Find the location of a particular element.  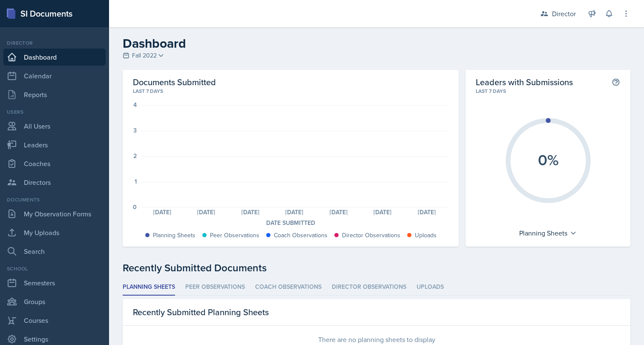

a: Courses is located at coordinates (54, 321).